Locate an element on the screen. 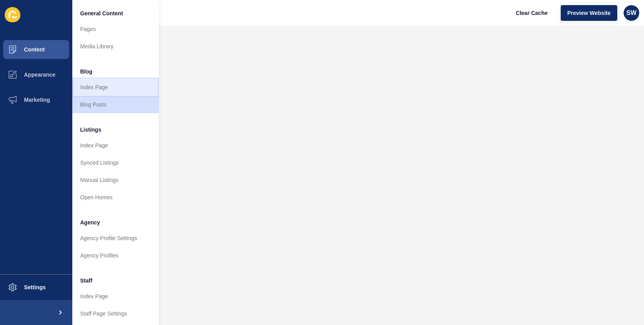 The image size is (644, 325). span: SW is located at coordinates (631, 13).